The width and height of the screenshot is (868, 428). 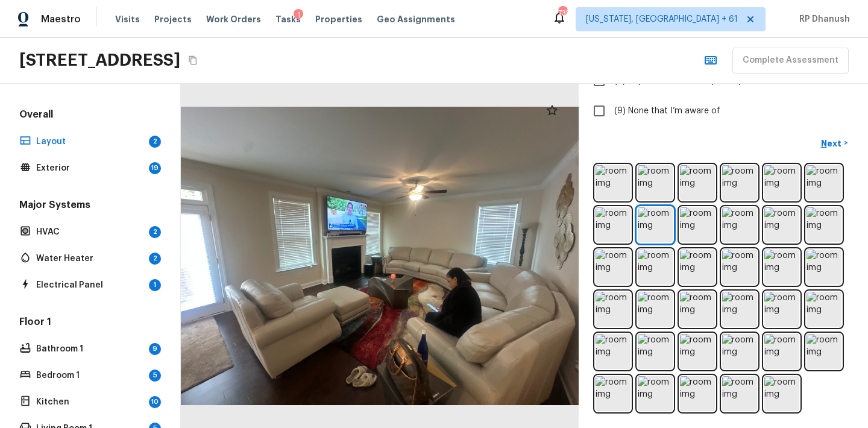 I want to click on span: Geo Assignments, so click(x=416, y=19).